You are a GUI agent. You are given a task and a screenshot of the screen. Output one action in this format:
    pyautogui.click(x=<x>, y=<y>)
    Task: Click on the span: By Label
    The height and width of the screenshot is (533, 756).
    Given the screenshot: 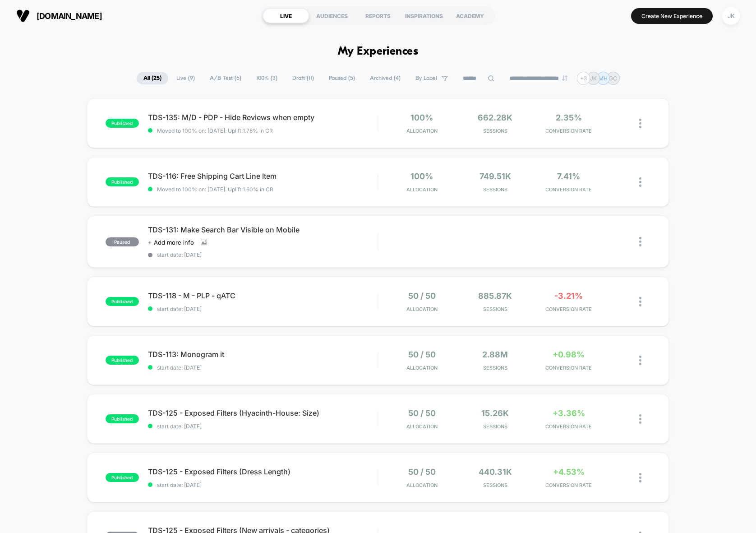 What is the action you would take?
    pyautogui.click(x=426, y=78)
    